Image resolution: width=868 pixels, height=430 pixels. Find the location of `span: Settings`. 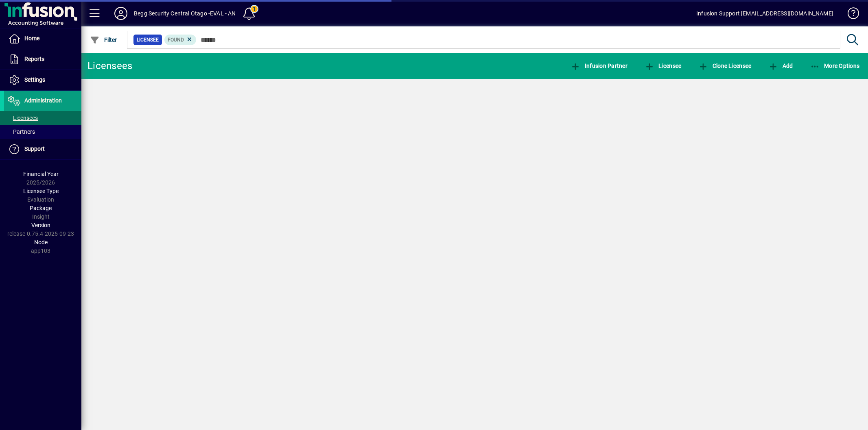

span: Settings is located at coordinates (35, 80).